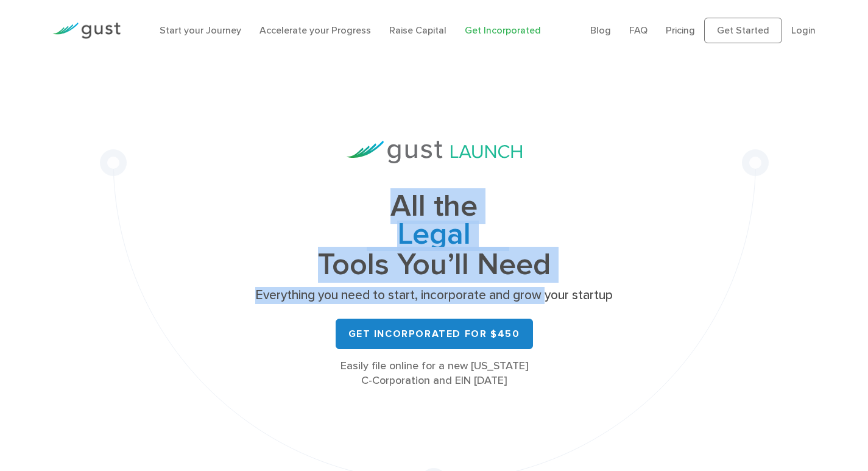  What do you see at coordinates (680, 30) in the screenshot?
I see `a: Pricing` at bounding box center [680, 30].